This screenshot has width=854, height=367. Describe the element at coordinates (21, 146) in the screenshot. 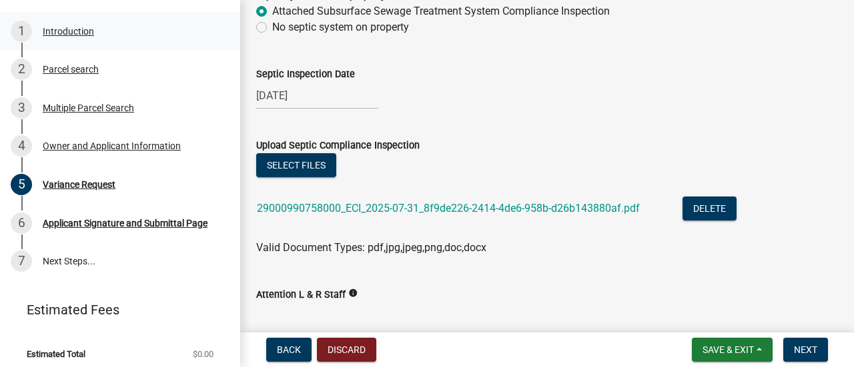

I see `div: 4` at that location.